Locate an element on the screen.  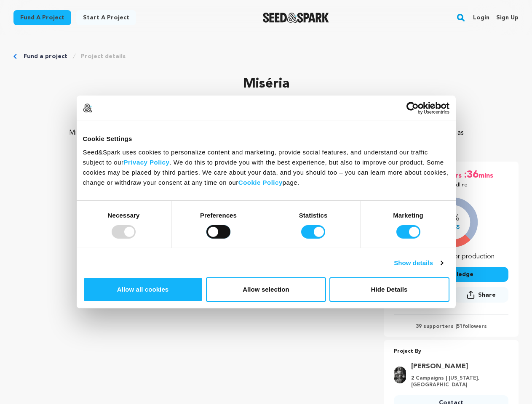
a: Goto J.C. McNaughton profile is located at coordinates (457, 367).